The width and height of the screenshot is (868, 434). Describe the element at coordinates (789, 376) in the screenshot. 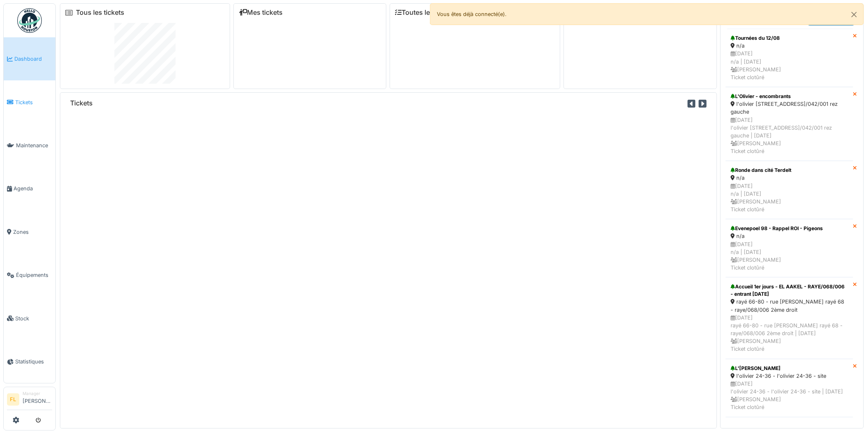

I see `div: l'olivier 24-36 - l'olivier 24-36 - site` at that location.